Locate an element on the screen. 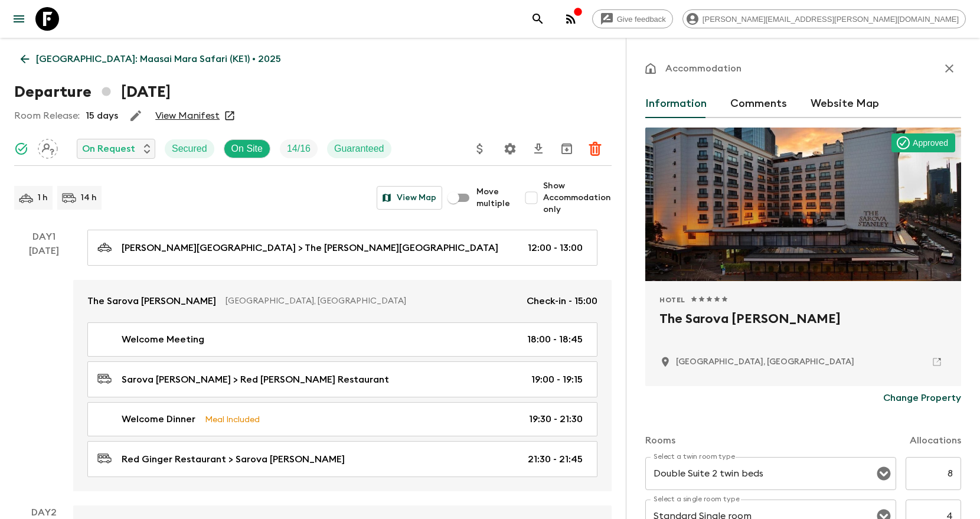 Image resolution: width=980 pixels, height=519 pixels. a: Welcome Meeting18:00 - 18:45 is located at coordinates (342, 340).